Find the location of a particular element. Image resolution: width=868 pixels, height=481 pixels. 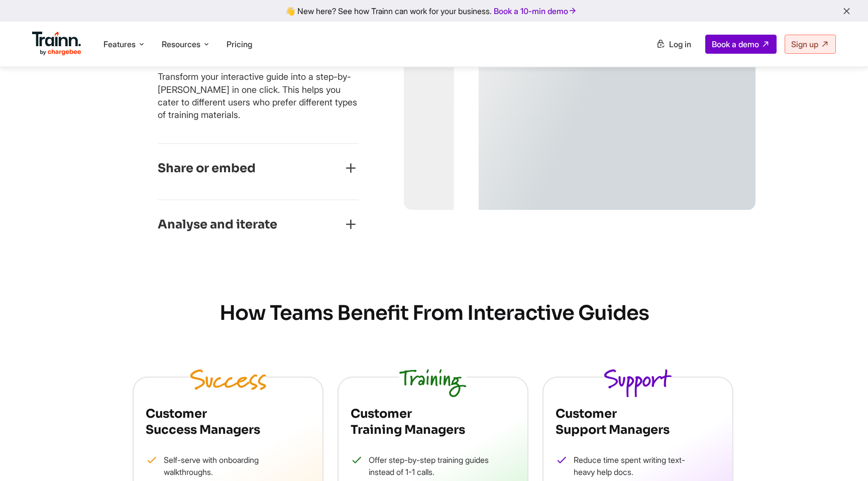

li: Reduce time spent writing text-heavy help docs. is located at coordinates (626, 466).